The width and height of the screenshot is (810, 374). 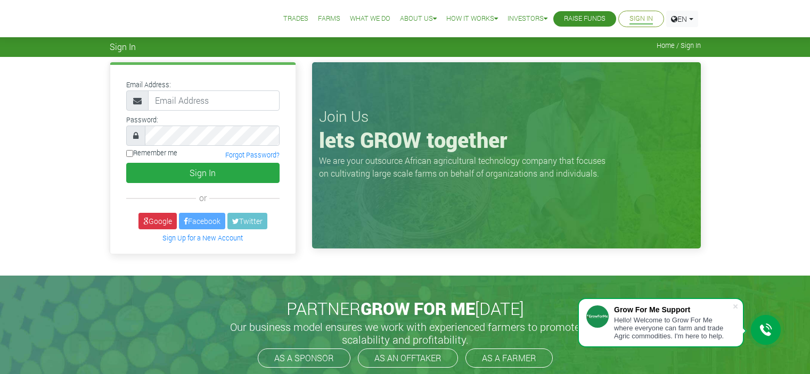 I want to click on p: We are your outsource African agricultural technology company that focuses on cultivating large s..., so click(x=465, y=167).